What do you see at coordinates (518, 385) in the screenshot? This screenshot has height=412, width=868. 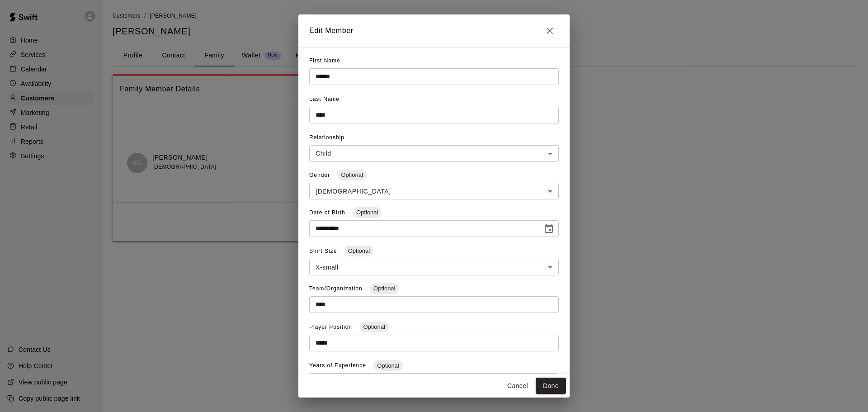 I see `button: Cancel` at bounding box center [518, 385].